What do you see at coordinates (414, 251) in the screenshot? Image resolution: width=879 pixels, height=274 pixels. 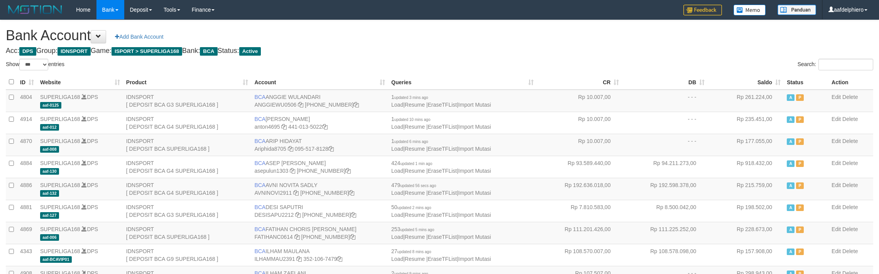 I see `span: updated 8 mins ago` at bounding box center [414, 251].